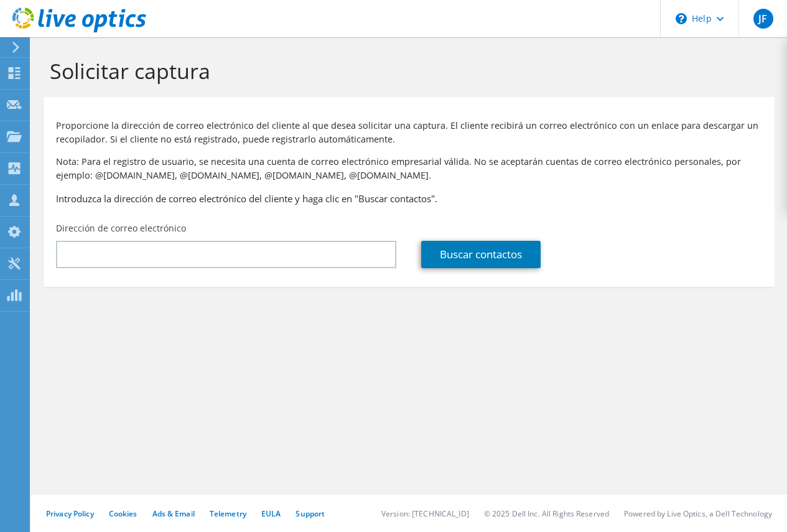 This screenshot has height=532, width=787. What do you see at coordinates (763, 19) in the screenshot?
I see `span: JF` at bounding box center [763, 19].